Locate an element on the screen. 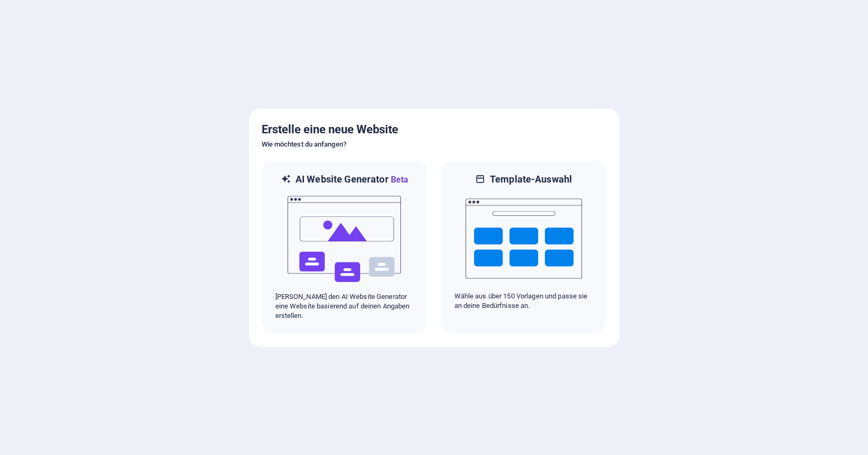  div: Template-AuswahlWähle aus über 150 Vorlagen und passe sie an deine Bedürfnisse an. is located at coordinates (524, 246).